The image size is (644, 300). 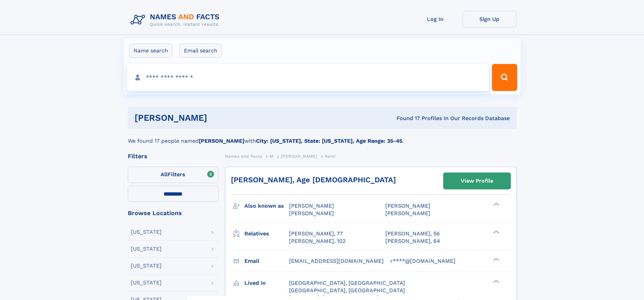 What do you see at coordinates (267, 283) in the screenshot?
I see `h3: Lived in` at bounding box center [267, 283].